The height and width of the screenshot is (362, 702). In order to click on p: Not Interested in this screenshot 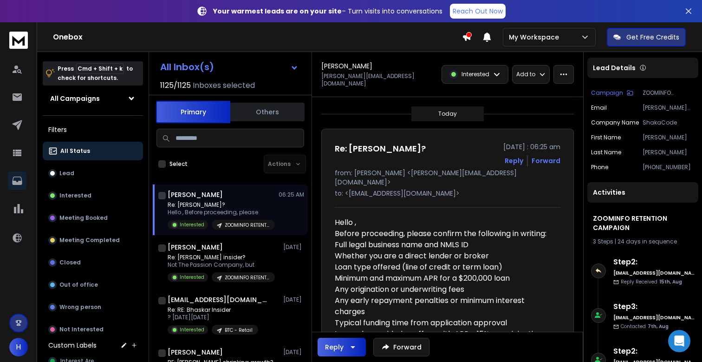, I will do `click(81, 329)`.